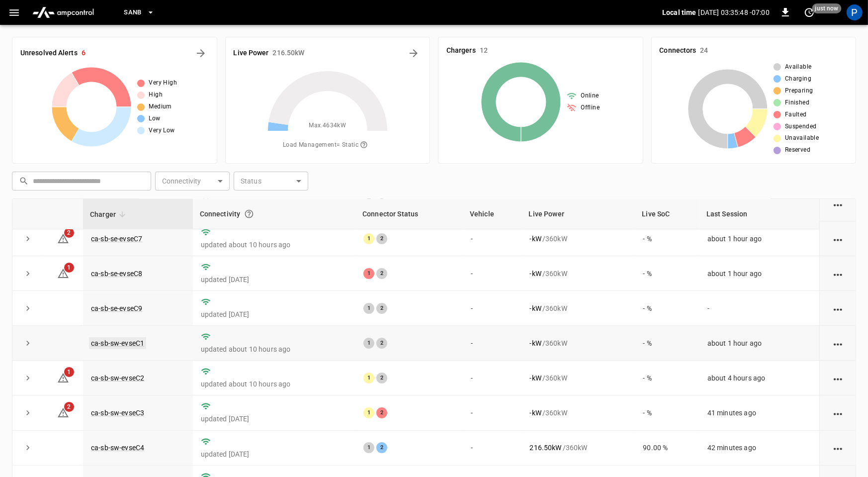 The image size is (868, 477). Describe the element at coordinates (117, 378) in the screenshot. I see `a: ca-sb-sw-evseC2` at that location.